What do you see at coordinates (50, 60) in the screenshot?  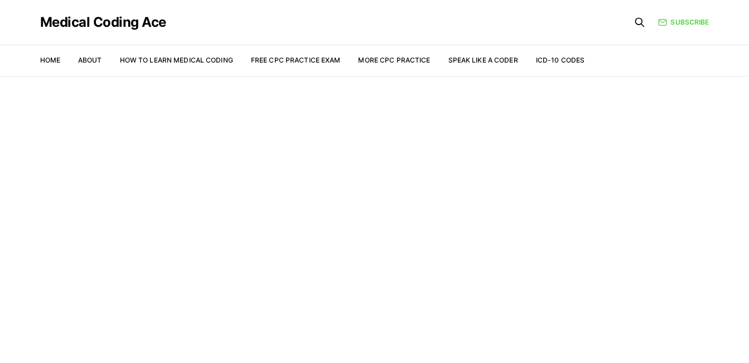 I see `a: Home` at bounding box center [50, 60].